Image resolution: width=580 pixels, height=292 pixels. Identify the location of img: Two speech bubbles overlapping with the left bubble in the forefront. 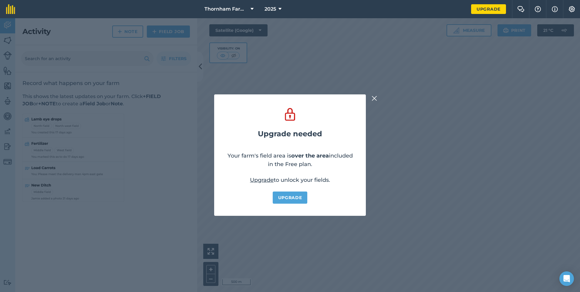
(521, 9).